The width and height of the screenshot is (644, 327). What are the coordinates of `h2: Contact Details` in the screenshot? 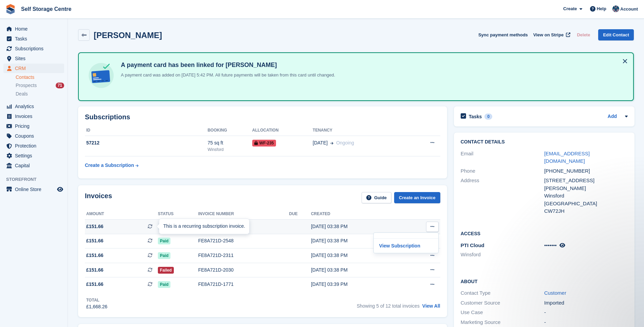 It's located at (544, 142).